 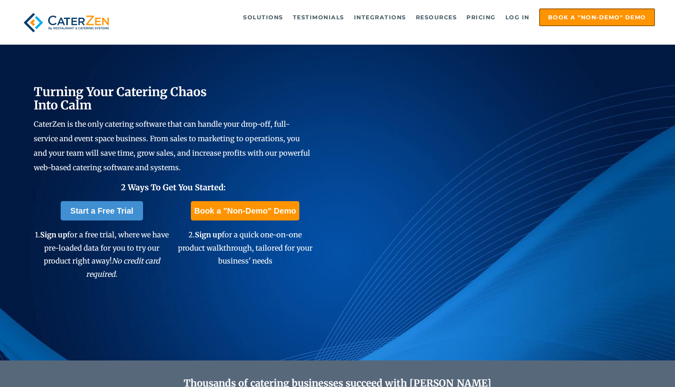 What do you see at coordinates (102, 211) in the screenshot?
I see `a: Start a Free Trial` at bounding box center [102, 211].